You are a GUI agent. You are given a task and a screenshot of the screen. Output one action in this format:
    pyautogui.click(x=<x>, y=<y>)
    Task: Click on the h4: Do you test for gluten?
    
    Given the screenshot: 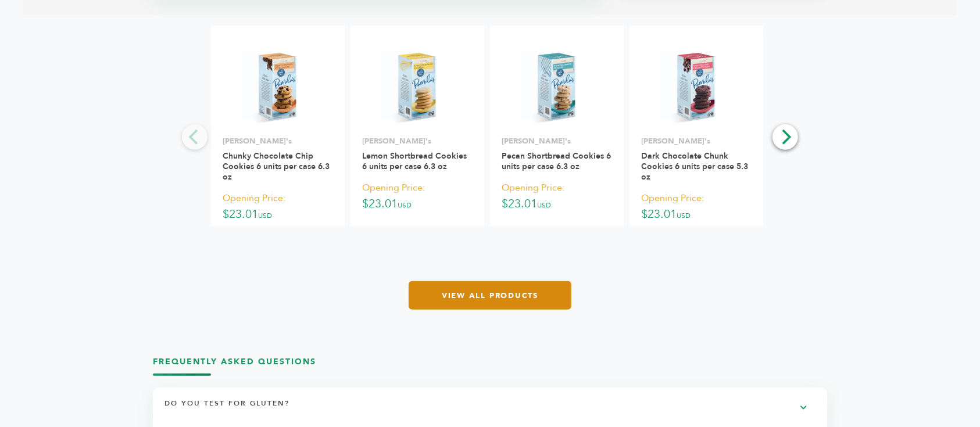 What is the action you would take?
    pyautogui.click(x=233, y=408)
    